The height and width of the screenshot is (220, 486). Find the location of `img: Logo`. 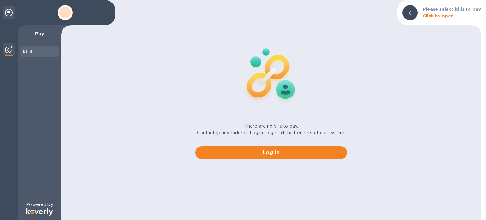

img: Logo is located at coordinates (40, 212).